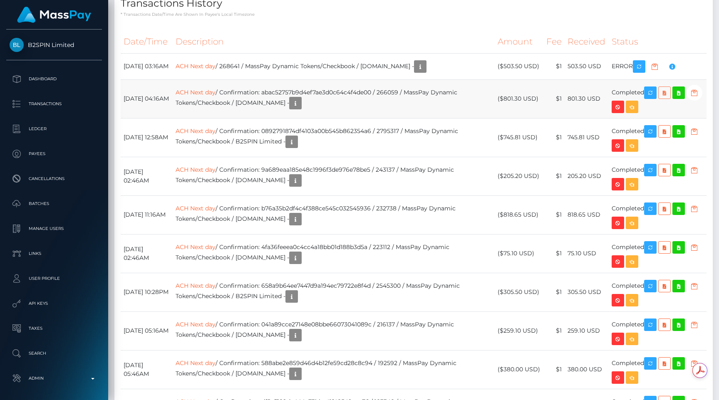  Describe the element at coordinates (334, 215) in the screenshot. I see `td: / Confirmation: b76a35b2df4c4f388ce545c032545936 / 232738 / MassPay Dynamic Tokens/Checkbook / [D...` at that location.